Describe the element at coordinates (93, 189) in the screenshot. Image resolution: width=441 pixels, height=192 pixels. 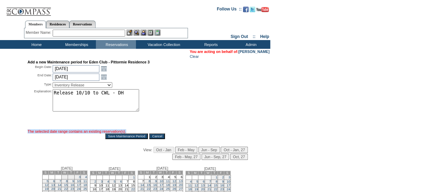
I see `td: 16` at that location.